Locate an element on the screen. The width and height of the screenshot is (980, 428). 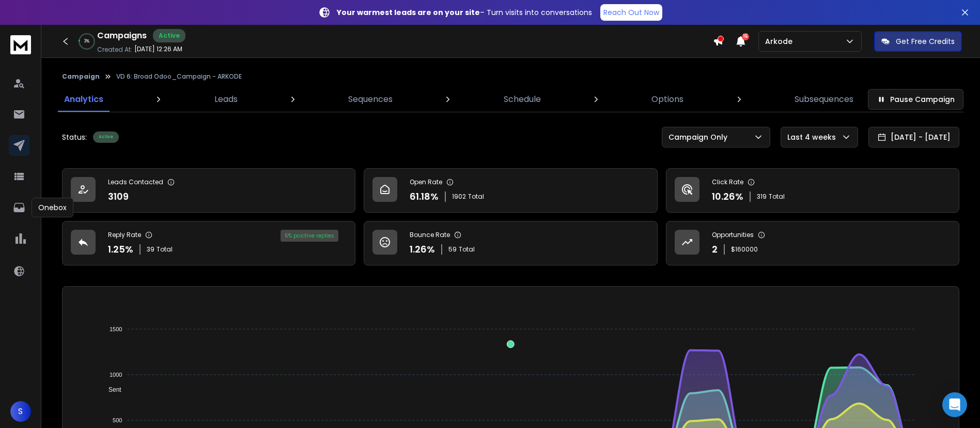
p: Sequences is located at coordinates (370, 99).